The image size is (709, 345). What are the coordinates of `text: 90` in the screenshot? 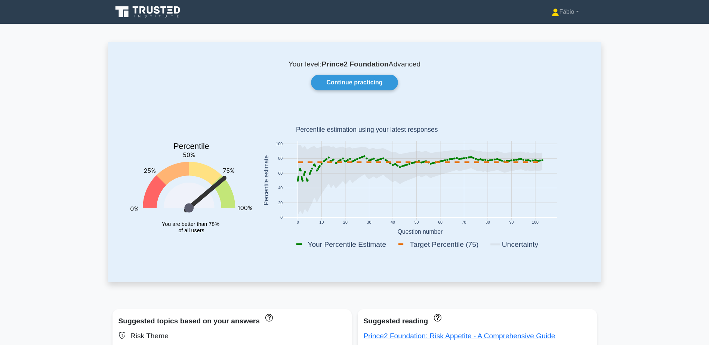 It's located at (511, 223).